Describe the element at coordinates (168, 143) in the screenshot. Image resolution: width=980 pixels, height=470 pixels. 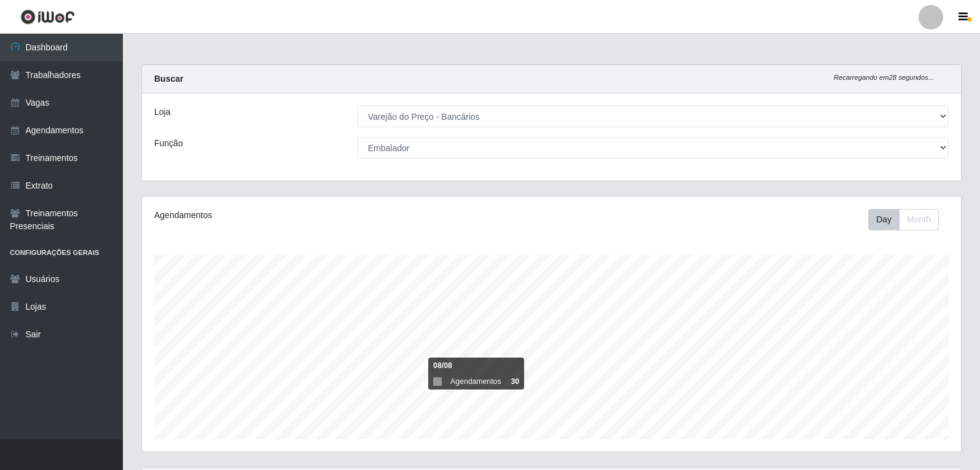
I see `label: Função` at that location.